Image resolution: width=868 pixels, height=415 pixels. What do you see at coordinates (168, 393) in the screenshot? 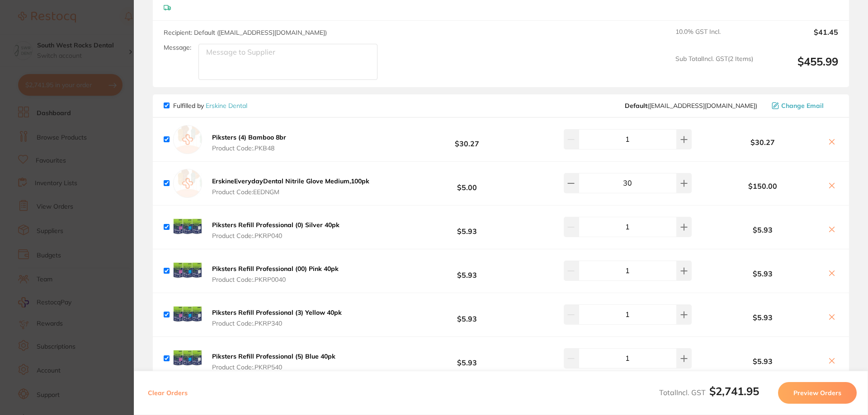
I see `button: Clear Orders` at bounding box center [168, 393].